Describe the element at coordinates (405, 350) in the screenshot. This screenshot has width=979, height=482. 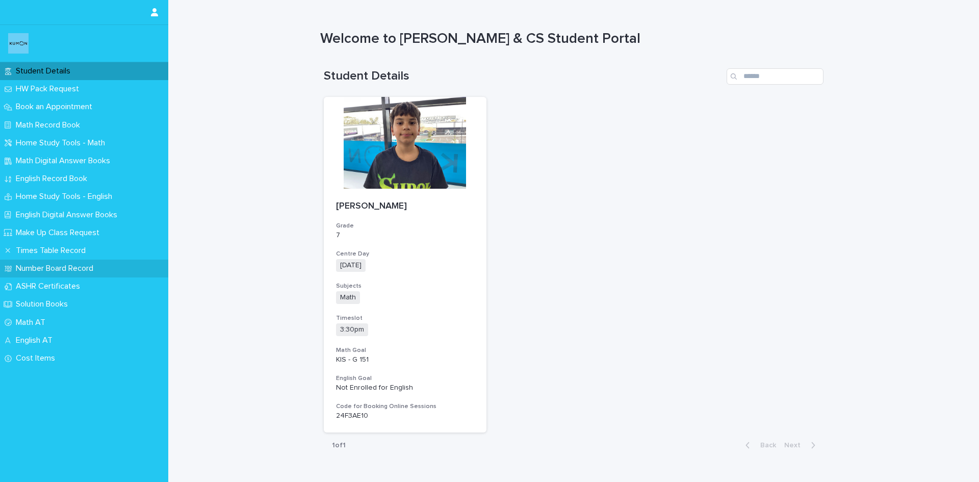
I see `h3: Math Goal` at that location.